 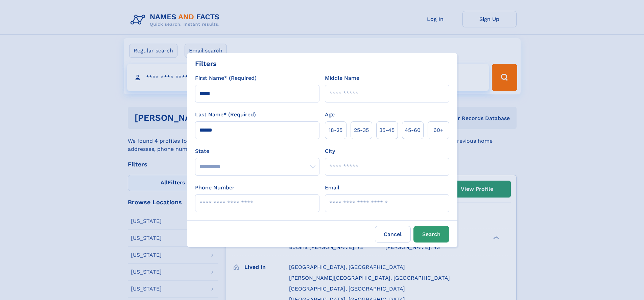 What do you see at coordinates (257, 151) in the screenshot?
I see `label: State` at bounding box center [257, 151].